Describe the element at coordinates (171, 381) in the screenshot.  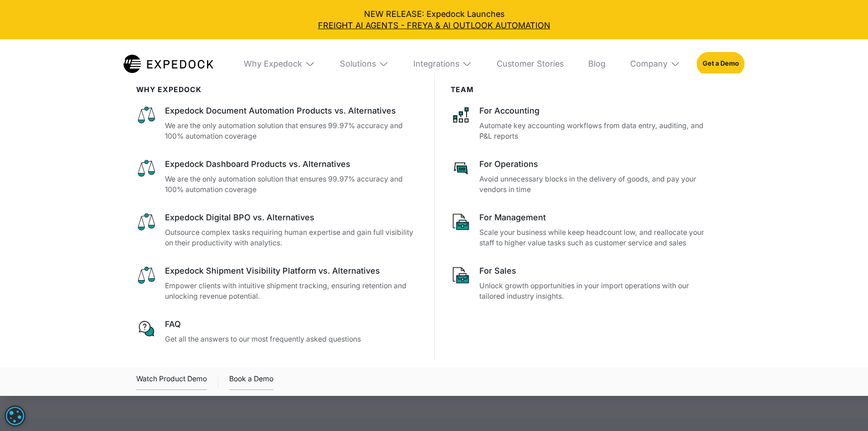
I see `a: open lightbox` at that location.